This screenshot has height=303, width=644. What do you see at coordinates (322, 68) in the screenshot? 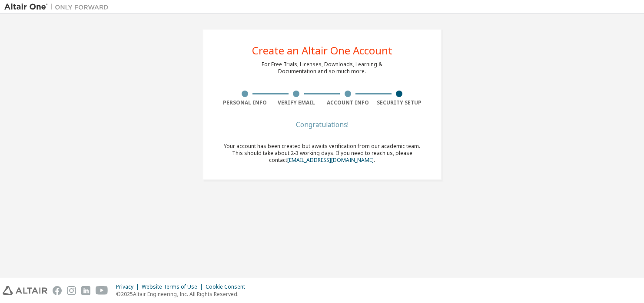
I see `div: For Free Trials, Licenses, Downloads, Learning & Documentation and so much more.` at bounding box center [322, 68].